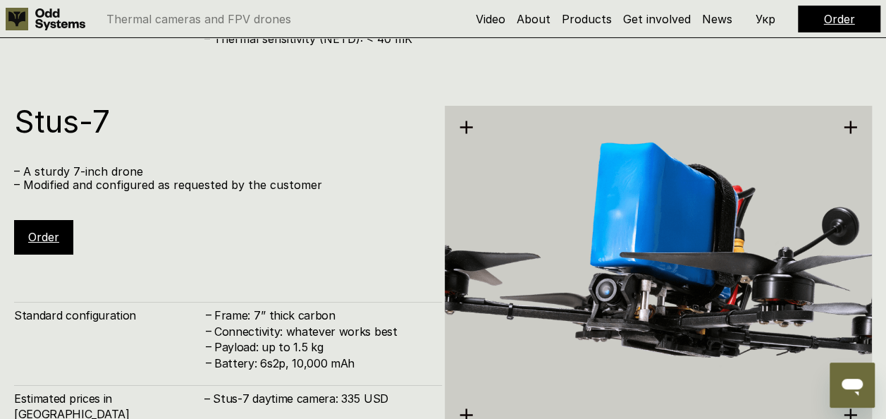 The height and width of the screenshot is (419, 886). Describe the element at coordinates (221, 121) in the screenshot. I see `h1: Stus-7` at that location.